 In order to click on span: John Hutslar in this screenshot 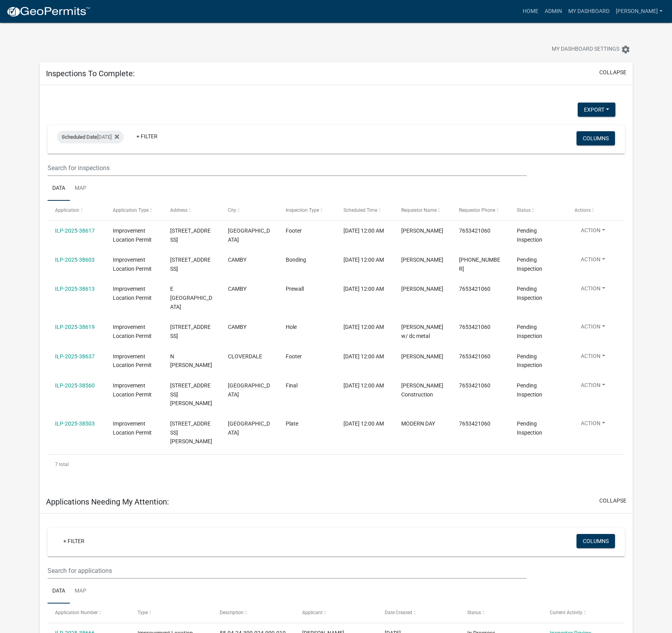, I will do `click(422, 231)`.